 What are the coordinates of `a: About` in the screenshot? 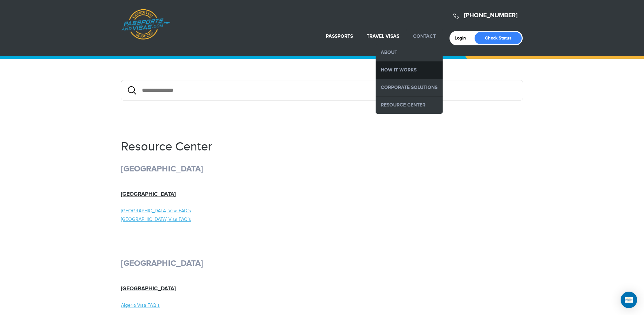 It's located at (409, 53).